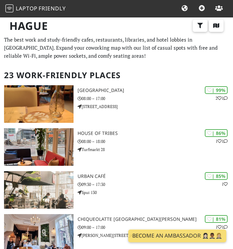 This screenshot has height=249, width=233. Describe the element at coordinates (39, 147) in the screenshot. I see `img: House of Tribes` at that location.